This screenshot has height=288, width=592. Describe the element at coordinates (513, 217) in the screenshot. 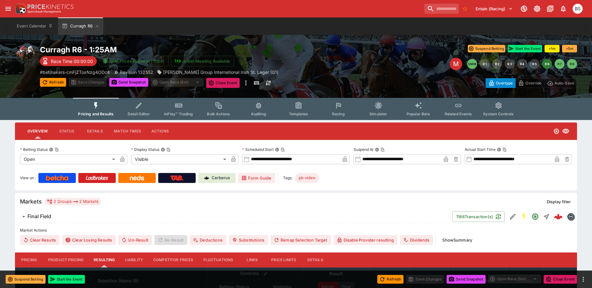

I see `button: Edit Detail` at that location.